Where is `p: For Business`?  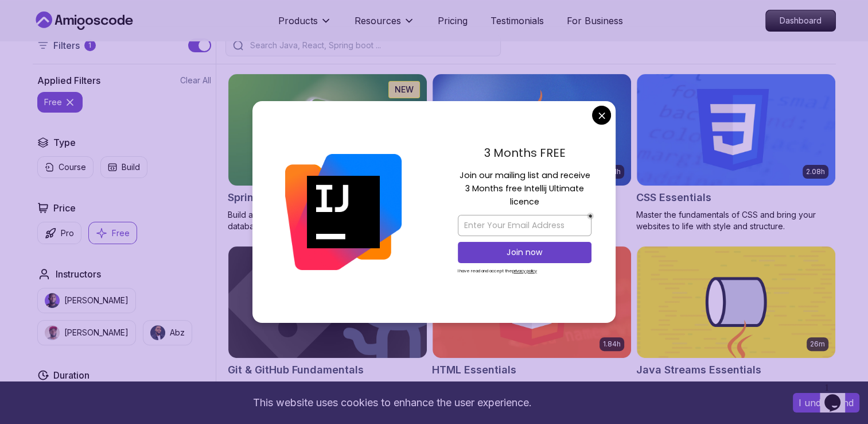 p: For Business is located at coordinates (595, 21).